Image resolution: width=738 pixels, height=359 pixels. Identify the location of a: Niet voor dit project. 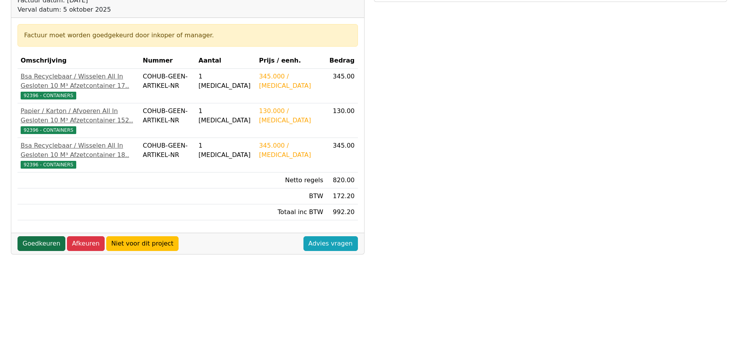
(142, 244).